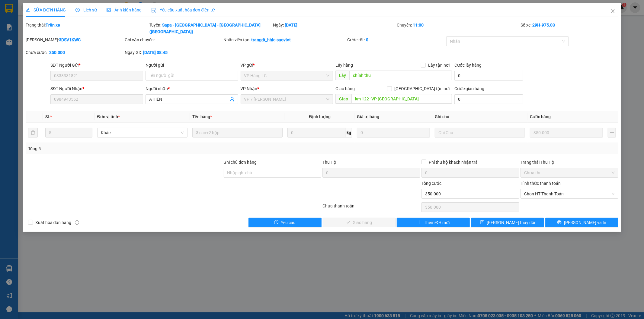 Image resolution: width=644 pixels, height=319 pixels. What do you see at coordinates (543, 25) in the screenshot?
I see `b: 29H-975.03` at bounding box center [543, 25].